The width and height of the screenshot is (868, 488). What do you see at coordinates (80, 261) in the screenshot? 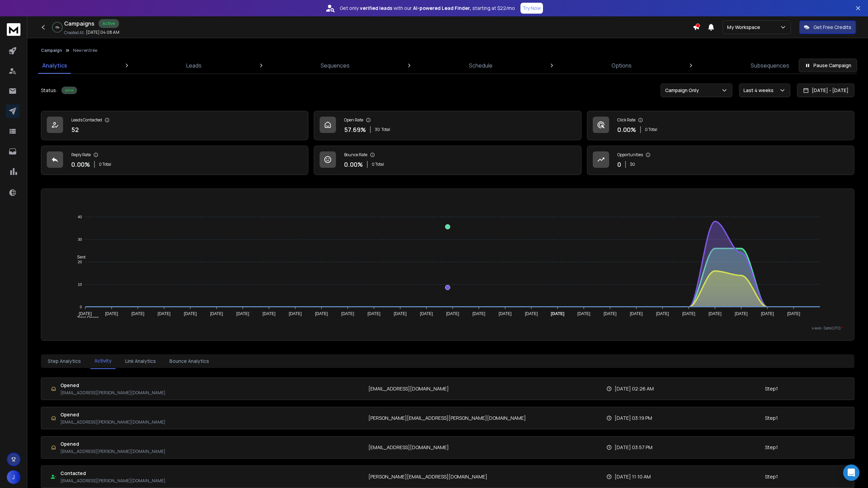
I see `tspan: 20` at bounding box center [80, 261].